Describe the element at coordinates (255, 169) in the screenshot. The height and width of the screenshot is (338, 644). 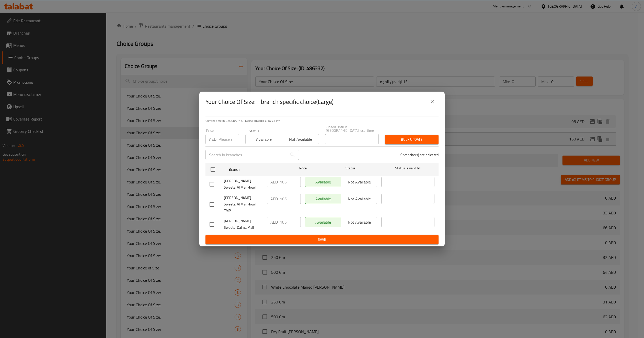
I see `span: Branch` at that location.